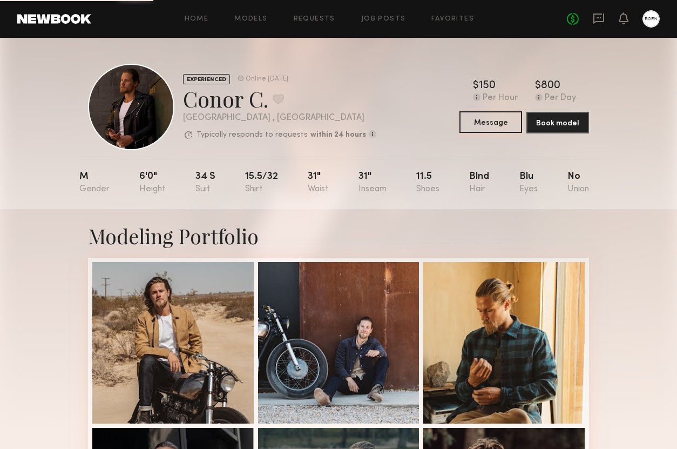 Image resolution: width=677 pixels, height=449 pixels. What do you see at coordinates (339, 235) in the screenshot?
I see `div: Modeling Portfolio` at bounding box center [339, 235].